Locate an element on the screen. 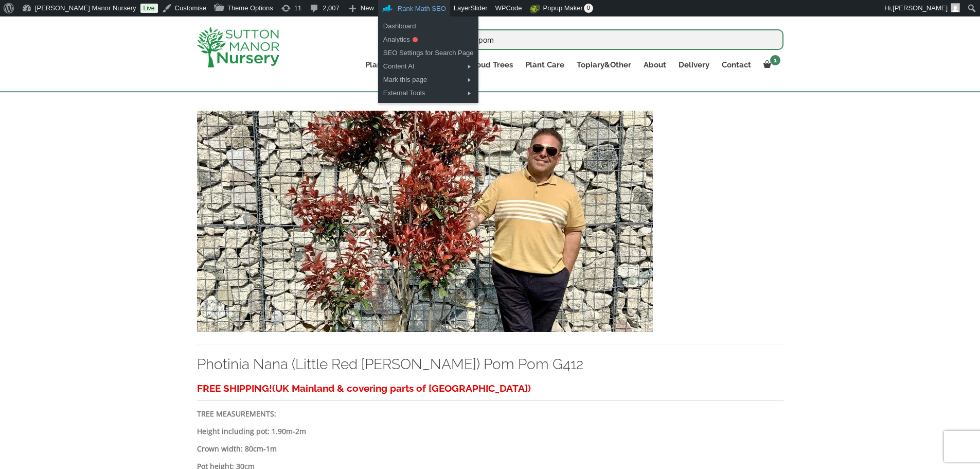 The width and height of the screenshot is (980, 469). span: 1 is located at coordinates (775, 60).